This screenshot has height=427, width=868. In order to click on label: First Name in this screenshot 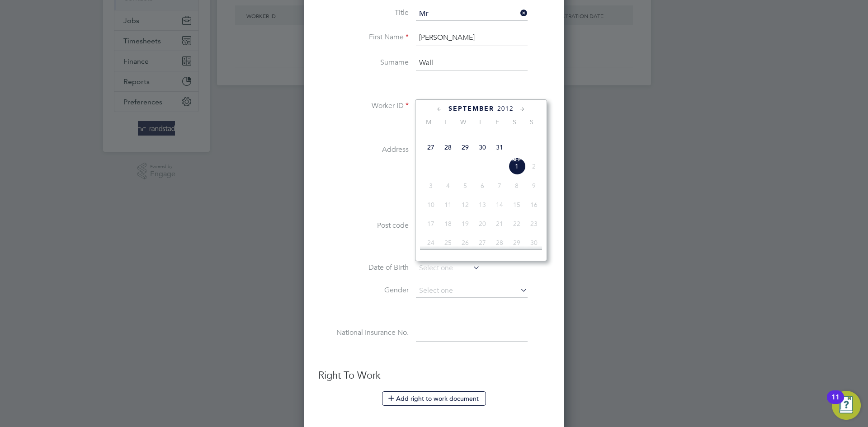, I will do `click(363, 37)`.